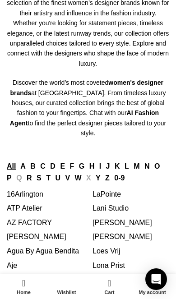 Image resolution: width=176 pixels, height=299 pixels. Describe the element at coordinates (110, 208) in the screenshot. I see `a: Lani Studio` at that location.